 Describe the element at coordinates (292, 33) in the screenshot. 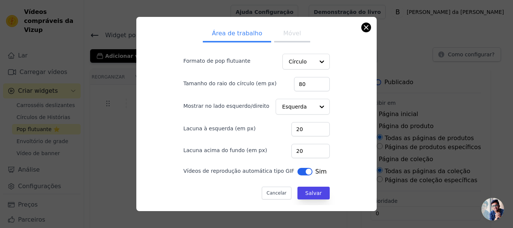

I see `font: Móvel` at that location.